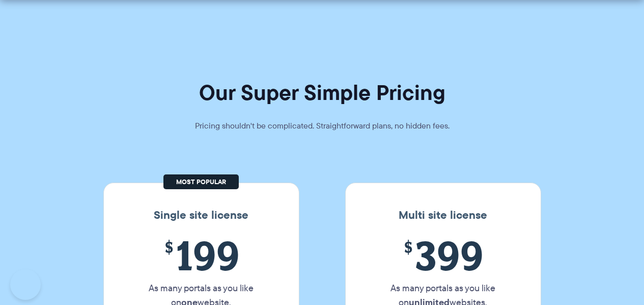  Describe the element at coordinates (202, 215) in the screenshot. I see `h3: Single site license` at that location.